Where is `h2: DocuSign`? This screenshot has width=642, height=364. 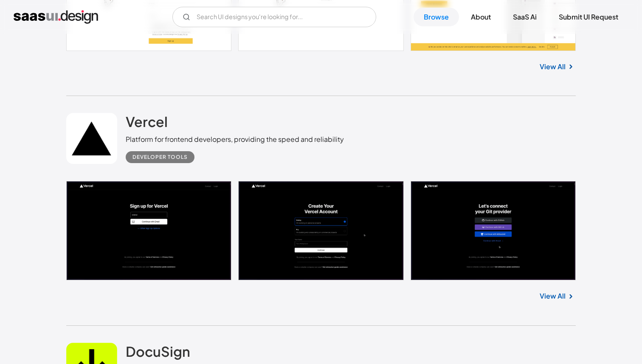
h2: DocuSign is located at coordinates (158, 351).